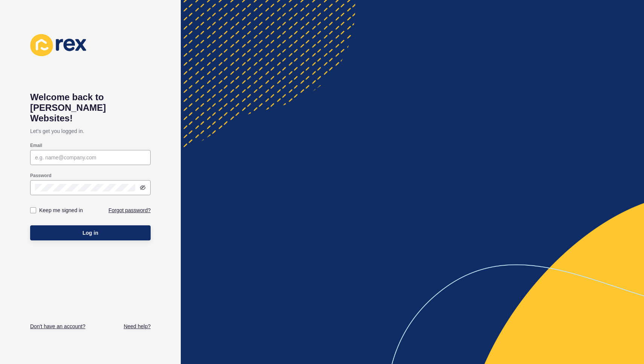  Describe the element at coordinates (90, 157) in the screenshot. I see `input: e.g. name@company.com` at that location.